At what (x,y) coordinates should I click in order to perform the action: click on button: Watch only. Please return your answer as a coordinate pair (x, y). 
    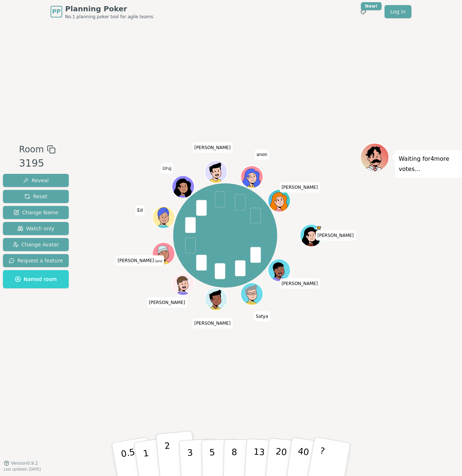
    Looking at the image, I should click on (35, 229).